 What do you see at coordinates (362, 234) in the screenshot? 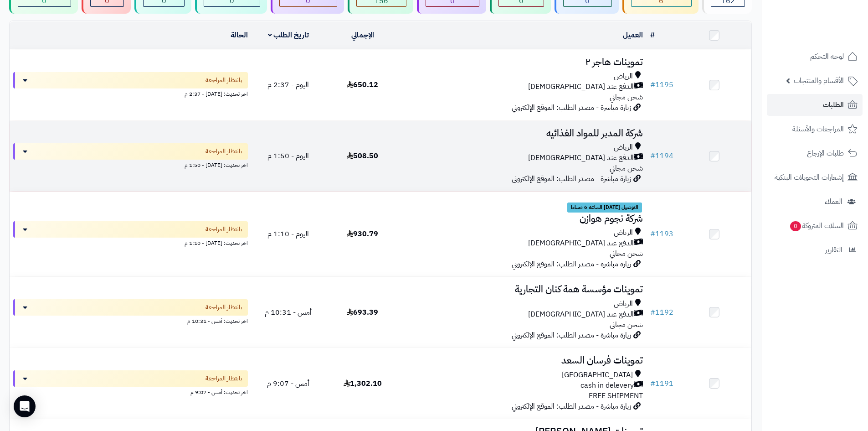
I see `span: 930.79` at bounding box center [362, 234].